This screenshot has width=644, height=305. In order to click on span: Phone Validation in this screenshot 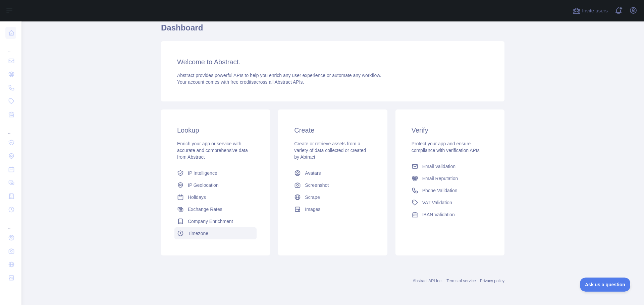, I will do `click(440, 190)`.